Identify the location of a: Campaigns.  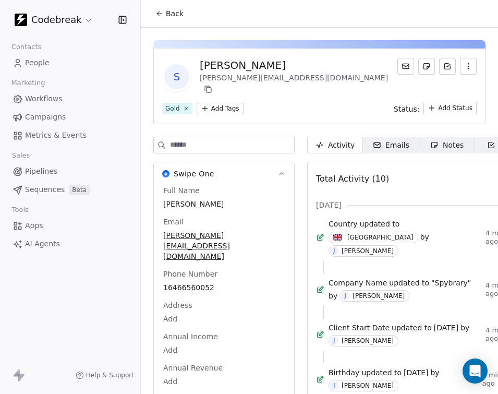
(70, 117).